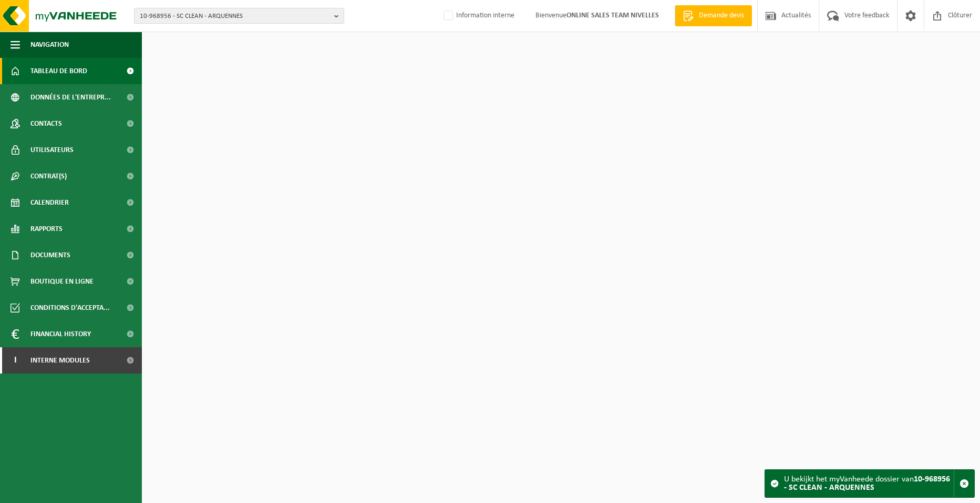  Describe the element at coordinates (47, 124) in the screenshot. I see `span: Contacts` at that location.